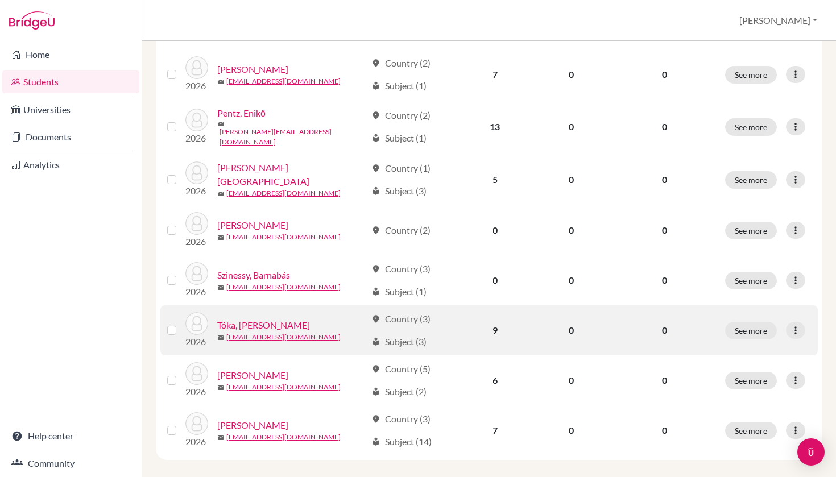 This screenshot has width=836, height=477. I want to click on a: Universities, so click(70, 110).